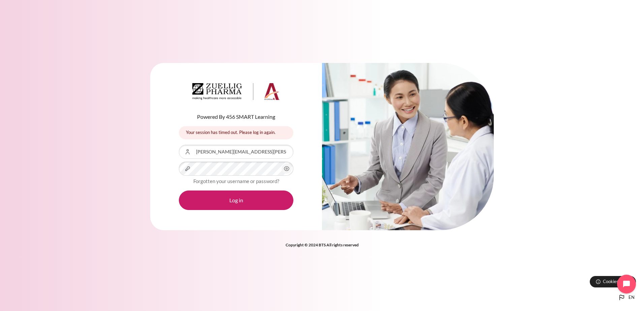 The image size is (644, 311). I want to click on p: Powered By 456 SMART Learning, so click(236, 117).